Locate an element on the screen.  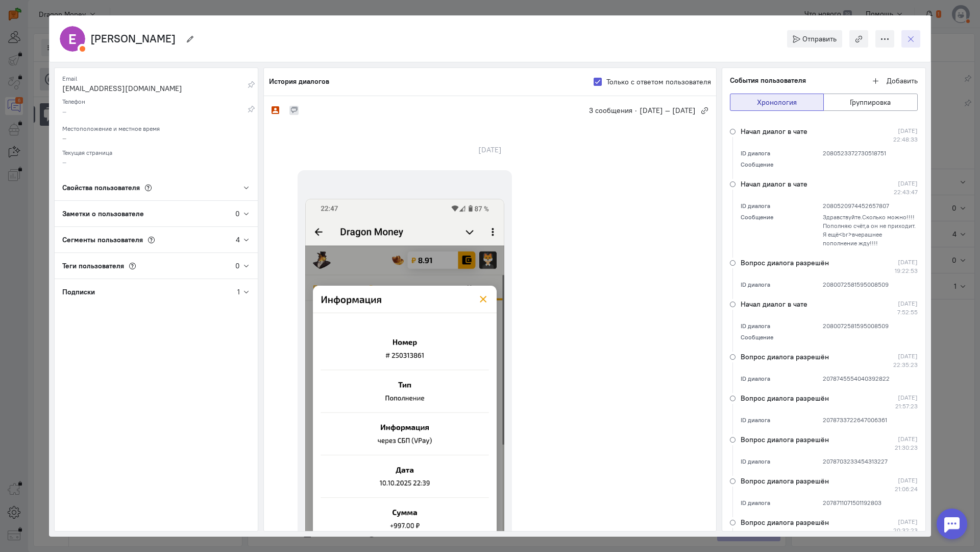
div: 22:35:23 is located at coordinates (906, 365).